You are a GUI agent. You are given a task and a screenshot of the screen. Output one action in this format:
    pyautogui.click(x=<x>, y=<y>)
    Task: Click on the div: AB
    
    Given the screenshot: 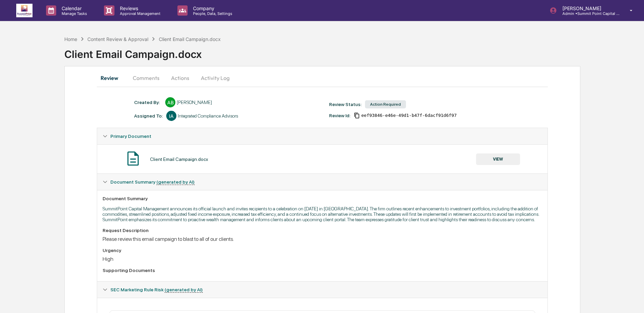 What is the action you would take?
    pyautogui.click(x=170, y=102)
    